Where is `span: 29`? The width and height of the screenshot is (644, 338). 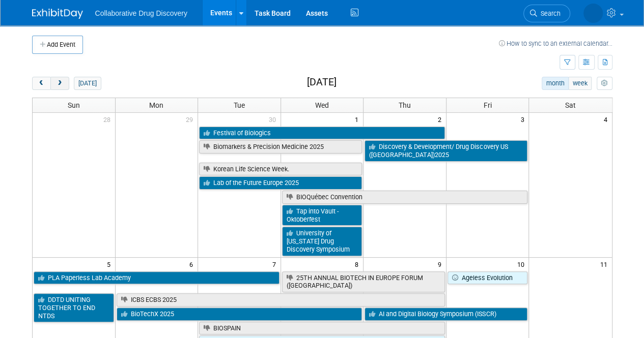
span: 29 is located at coordinates (191, 119).